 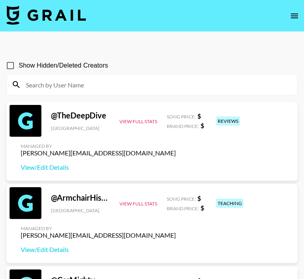 I want to click on div: teaching, so click(x=230, y=203).